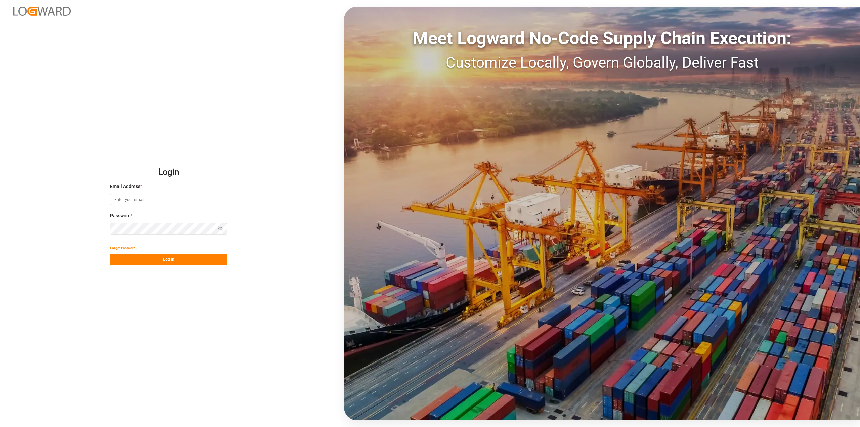 The width and height of the screenshot is (860, 427). I want to click on h2: Login, so click(169, 172).